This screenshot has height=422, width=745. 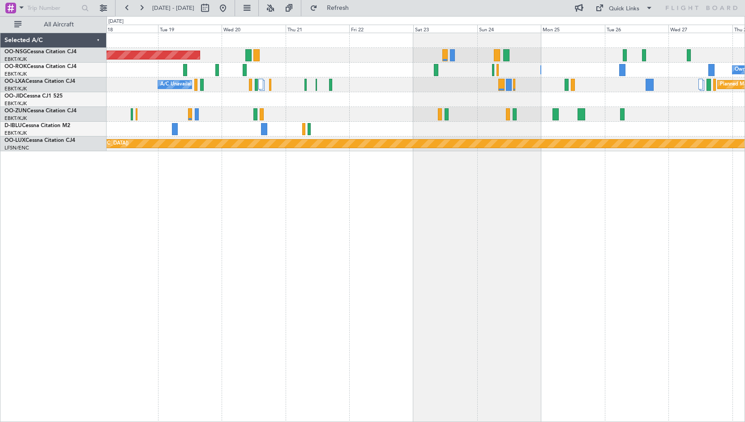 What do you see at coordinates (40, 67) in the screenshot?
I see `a: OO-ROKCessna Citation CJ4` at bounding box center [40, 67].